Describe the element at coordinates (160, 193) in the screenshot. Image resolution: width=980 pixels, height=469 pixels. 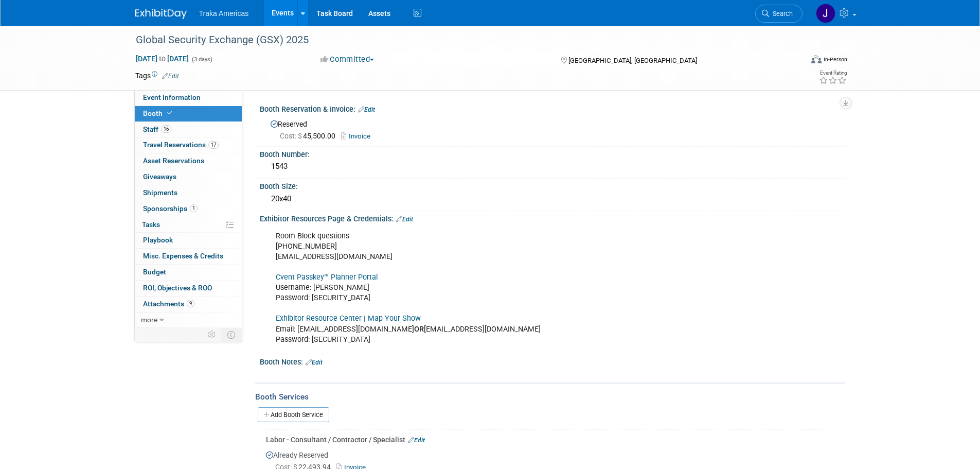
I see `span: Shipments` at that location.